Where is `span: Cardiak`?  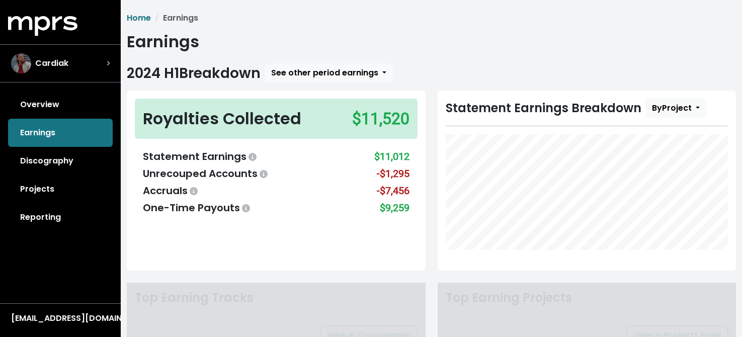 span: Cardiak is located at coordinates (52, 63).